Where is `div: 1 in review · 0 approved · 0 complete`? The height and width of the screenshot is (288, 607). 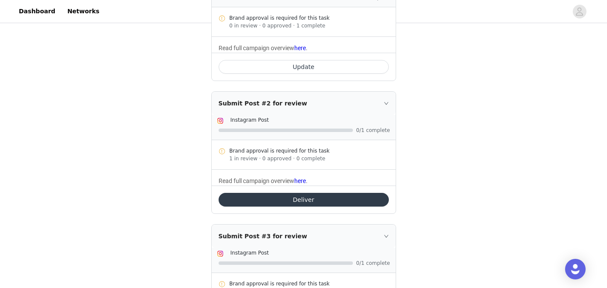 div: 1 in review · 0 approved · 0 complete is located at coordinates (309, 158).